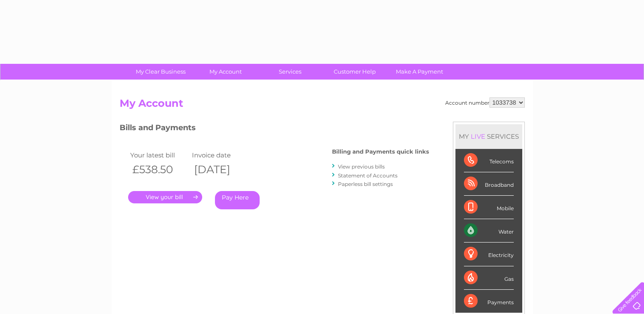 The height and width of the screenshot is (314, 644). I want to click on a: Pay Here, so click(237, 200).